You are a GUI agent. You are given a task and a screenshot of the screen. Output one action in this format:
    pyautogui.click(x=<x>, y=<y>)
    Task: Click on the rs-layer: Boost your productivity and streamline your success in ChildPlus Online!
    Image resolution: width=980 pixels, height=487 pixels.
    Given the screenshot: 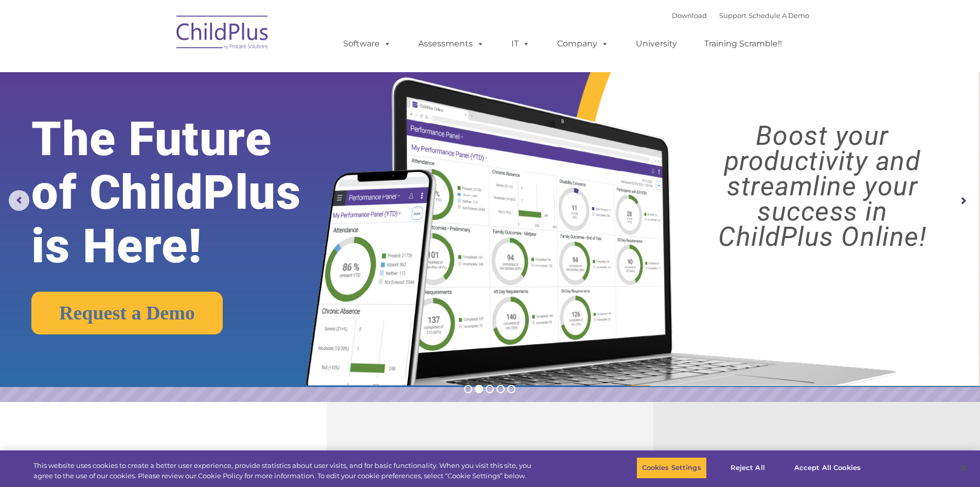 What is the action you would take?
    pyautogui.click(x=822, y=186)
    